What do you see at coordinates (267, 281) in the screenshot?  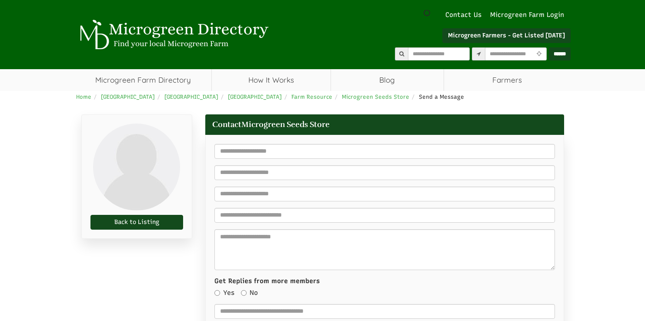 I see `label: Get Replies from more members` at bounding box center [267, 281].